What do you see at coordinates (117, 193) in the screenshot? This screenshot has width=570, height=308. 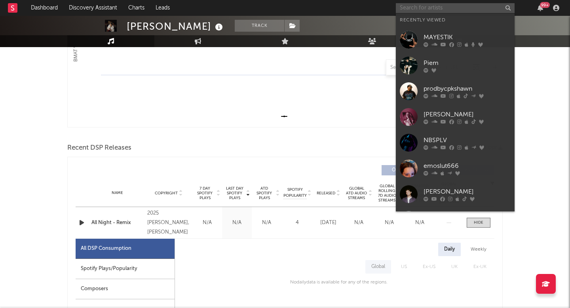 I see `div: Name` at bounding box center [117, 193].